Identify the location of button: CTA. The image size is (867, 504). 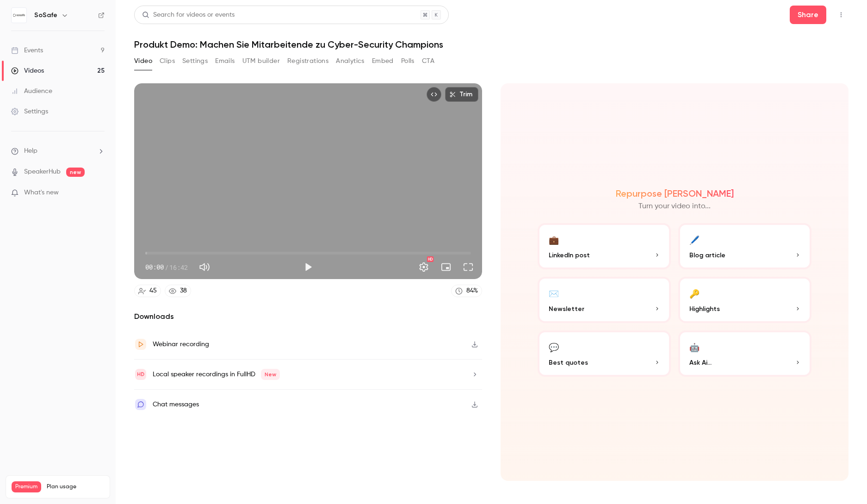
(428, 61).